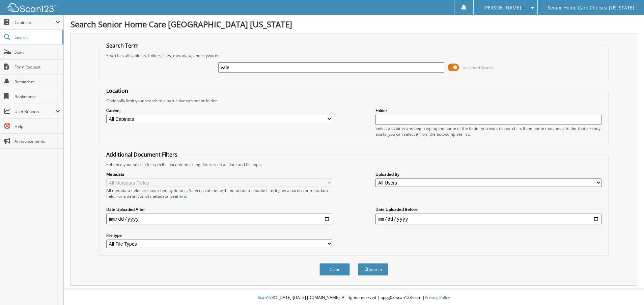 Image resolution: width=644 pixels, height=305 pixels. What do you see at coordinates (117, 91) in the screenshot?
I see `legend: Location` at bounding box center [117, 91].